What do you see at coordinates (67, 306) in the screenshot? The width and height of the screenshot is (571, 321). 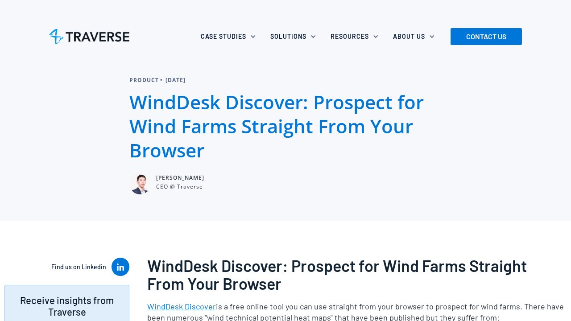 I see `div: Receive insights from Traverse` at bounding box center [67, 306].